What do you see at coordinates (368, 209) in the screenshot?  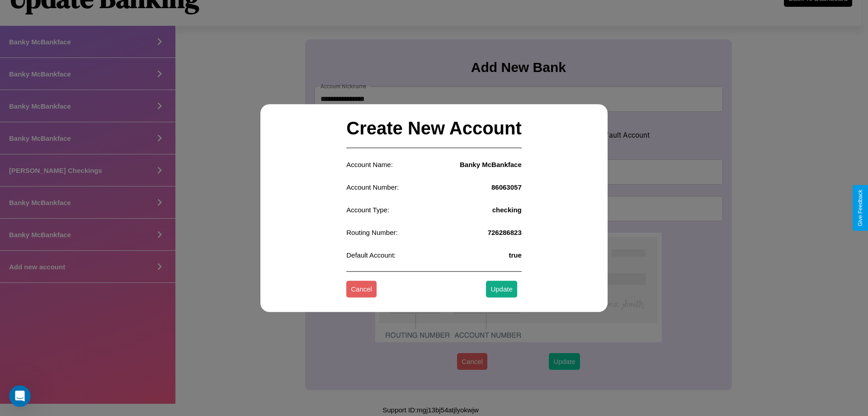 I see `p: Account Type:` at bounding box center [368, 209].